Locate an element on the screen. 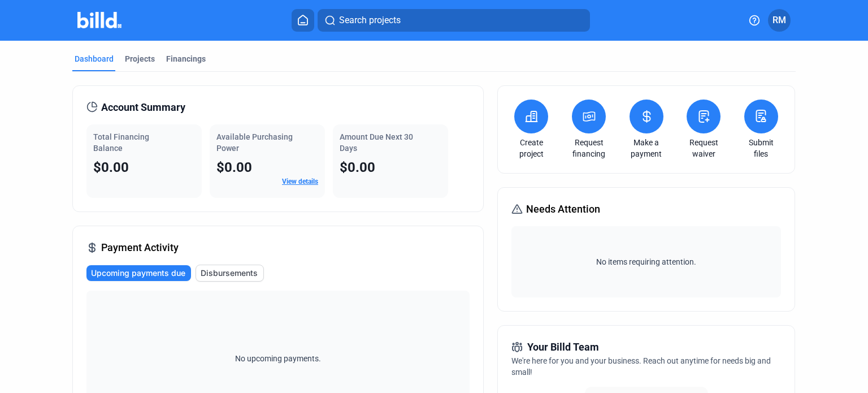 This screenshot has width=868, height=393. div: Dashboard is located at coordinates (94, 59).